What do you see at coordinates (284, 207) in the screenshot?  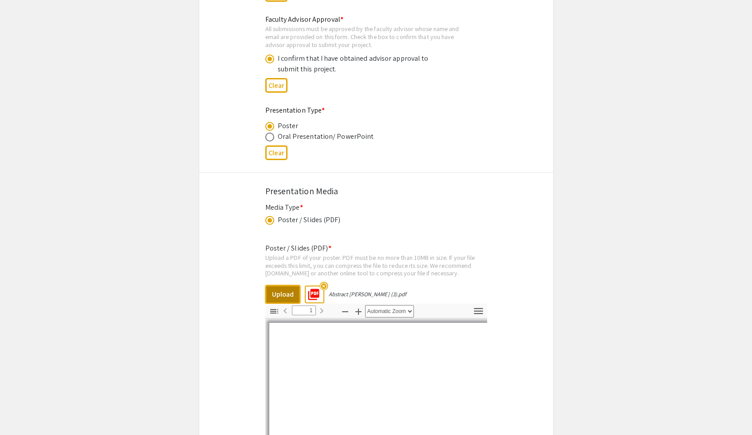 I see `mat-label: Media Type` at bounding box center [284, 207].